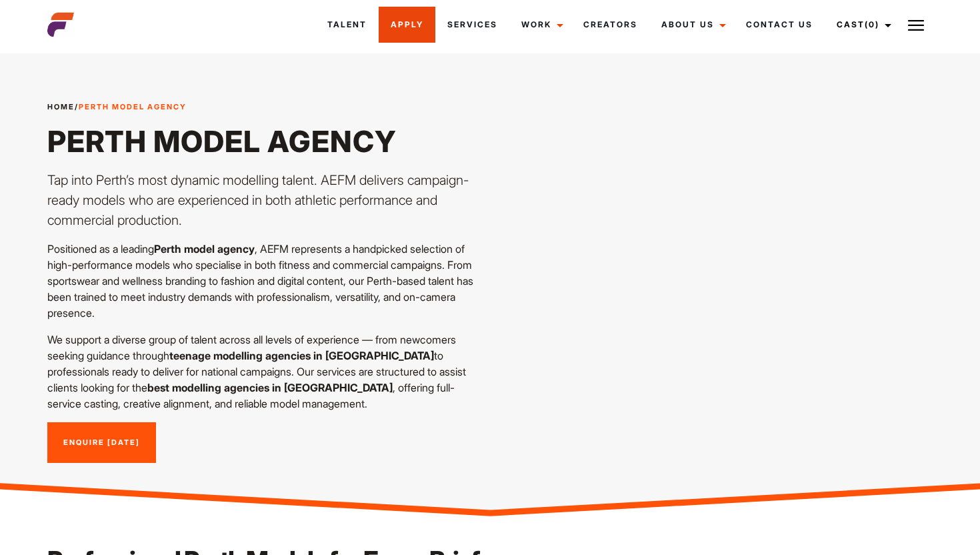 The image size is (980, 555). I want to click on p: Tap into Perth’s most dynamic modelling talent. AEFM delivers campaign-ready models who are exper..., so click(264, 200).